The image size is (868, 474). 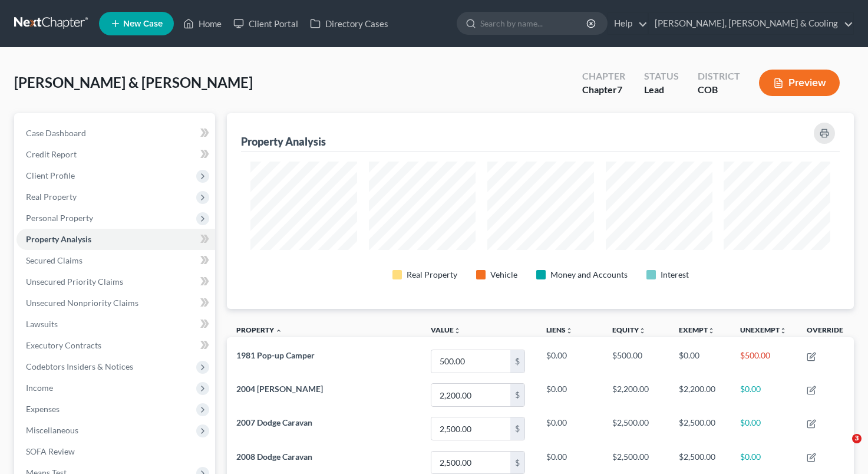 I want to click on a: Unsecured Nonpriority Claims, so click(x=116, y=303).